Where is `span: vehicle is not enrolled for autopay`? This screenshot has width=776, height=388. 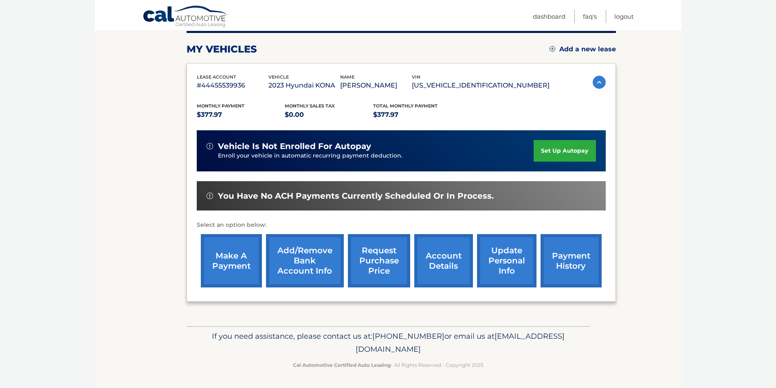 span: vehicle is not enrolled for autopay is located at coordinates (294, 146).